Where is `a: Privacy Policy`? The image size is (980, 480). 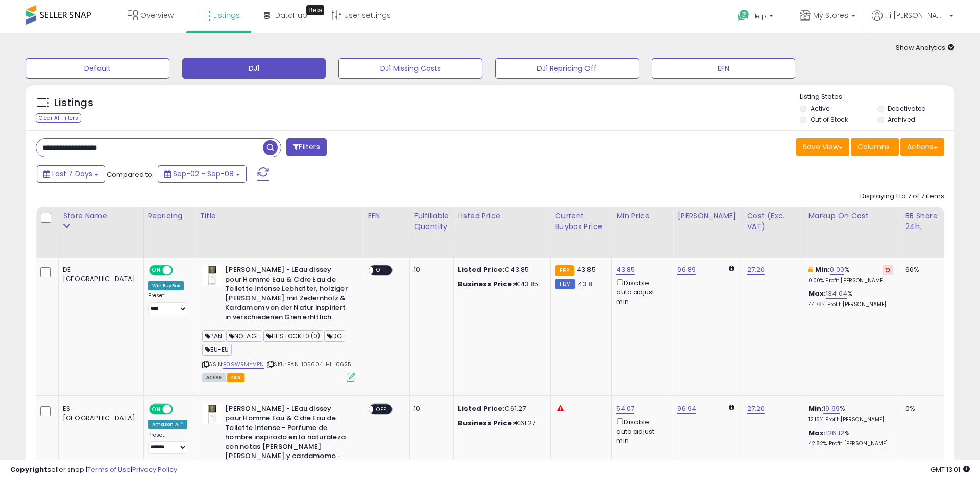 a: Privacy Policy is located at coordinates (155, 469).